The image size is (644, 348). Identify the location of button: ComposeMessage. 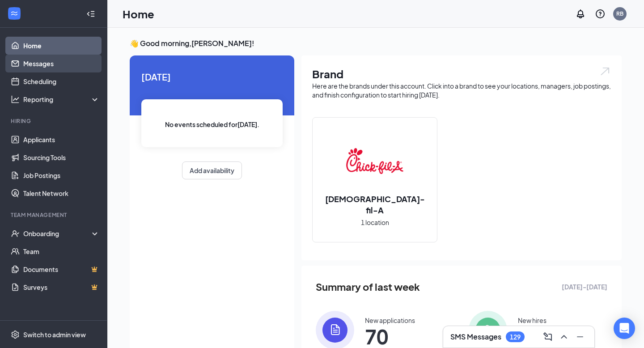
(547, 336).